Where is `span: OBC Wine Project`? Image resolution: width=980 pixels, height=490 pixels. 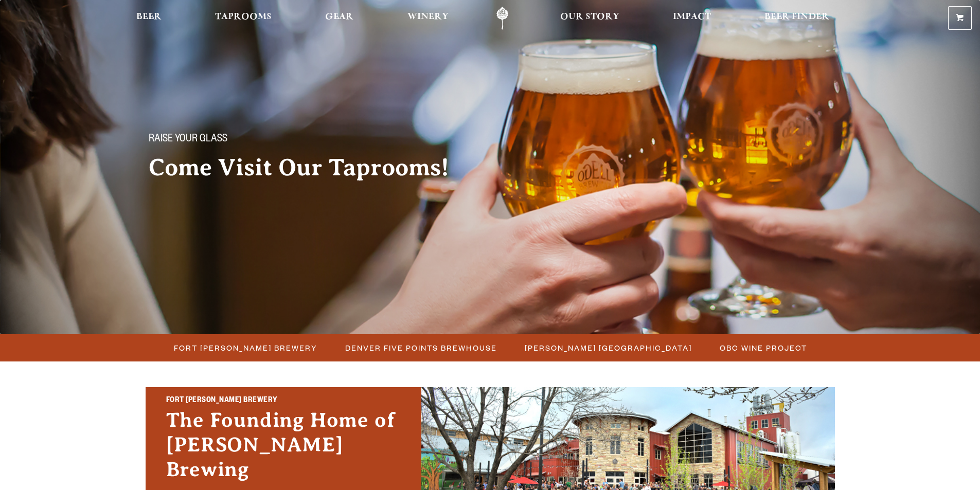 span: OBC Wine Project is located at coordinates (764, 347).